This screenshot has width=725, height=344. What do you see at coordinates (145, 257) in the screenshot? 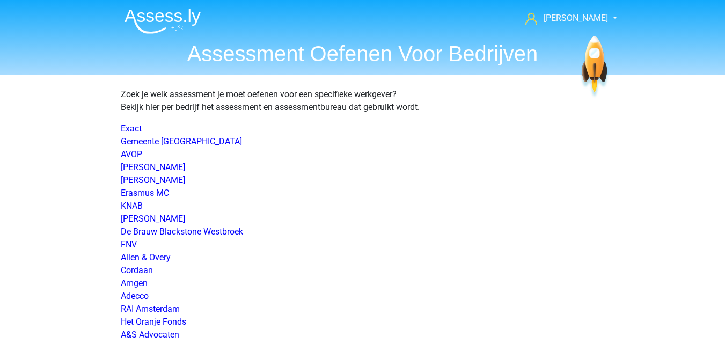
I see `a: Allen & Overy` at bounding box center [145, 257].